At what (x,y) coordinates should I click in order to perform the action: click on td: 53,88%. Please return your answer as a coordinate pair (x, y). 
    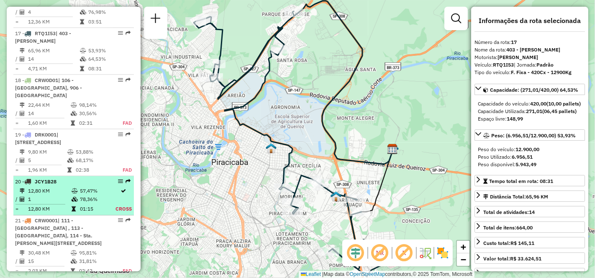
    Looking at the image, I should click on (94, 152).